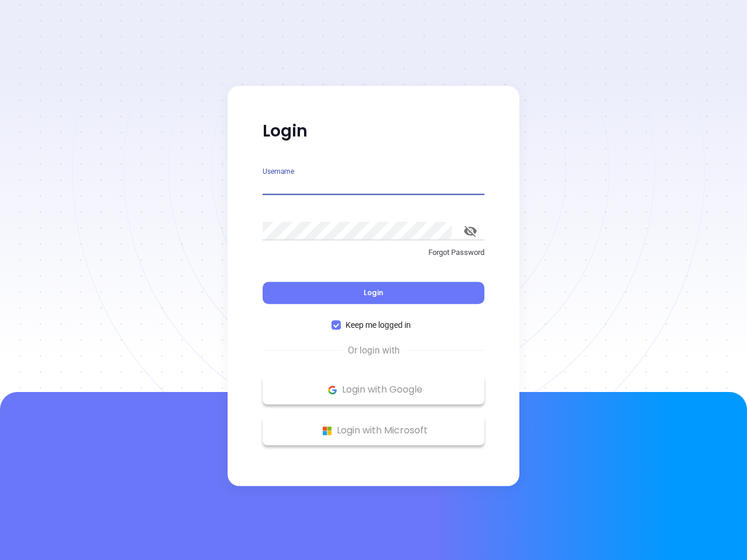 This screenshot has height=560, width=747. Describe the element at coordinates (374, 390) in the screenshot. I see `button: Google Logo Login with Google` at that location.